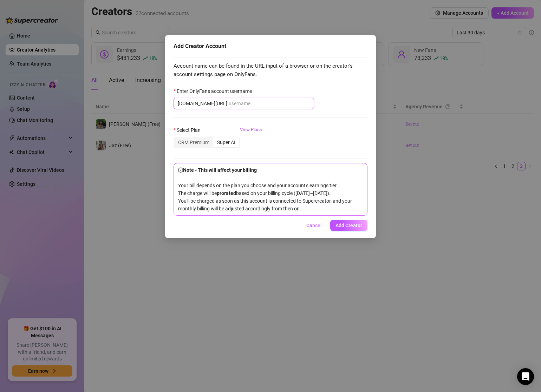 The image size is (541, 392). I want to click on div: Open Intercom Messenger, so click(526, 377).